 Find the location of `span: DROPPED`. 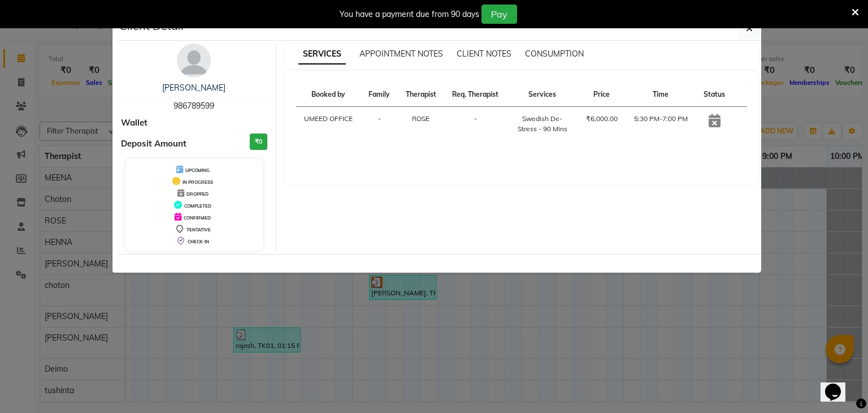

span: DROPPED is located at coordinates (197, 194).